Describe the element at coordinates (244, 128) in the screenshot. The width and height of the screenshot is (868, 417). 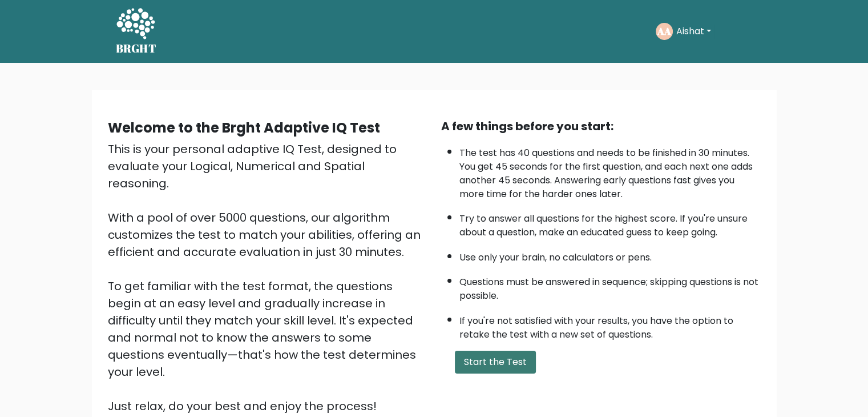
I see `b: Welcome to the Brght Adaptive IQ Test` at that location.